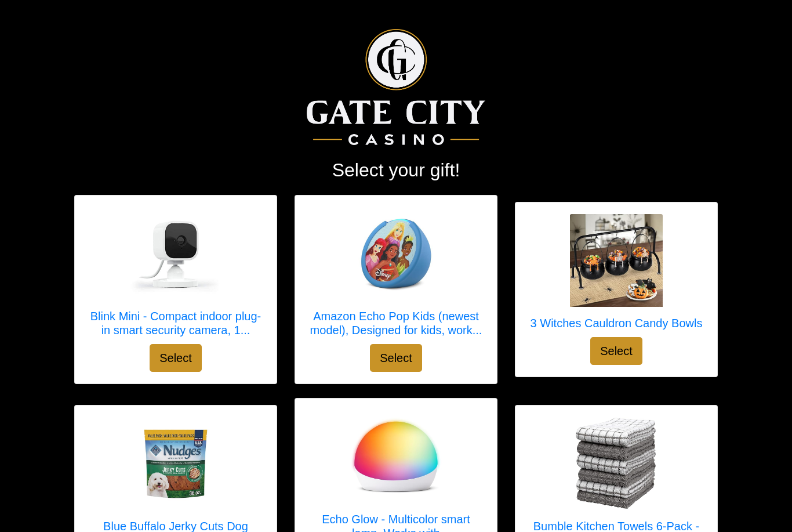 The height and width of the screenshot is (532, 792). Describe the element at coordinates (617, 275) in the screenshot. I see `a: 3 Witches Cauldron Candy Bowls 3 Witches Cauldron Candy Bowls` at that location.